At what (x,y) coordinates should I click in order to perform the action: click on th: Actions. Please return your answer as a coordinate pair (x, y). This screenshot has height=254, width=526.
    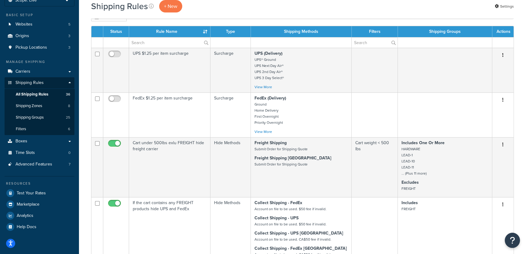
    Looking at the image, I should click on (503, 32).